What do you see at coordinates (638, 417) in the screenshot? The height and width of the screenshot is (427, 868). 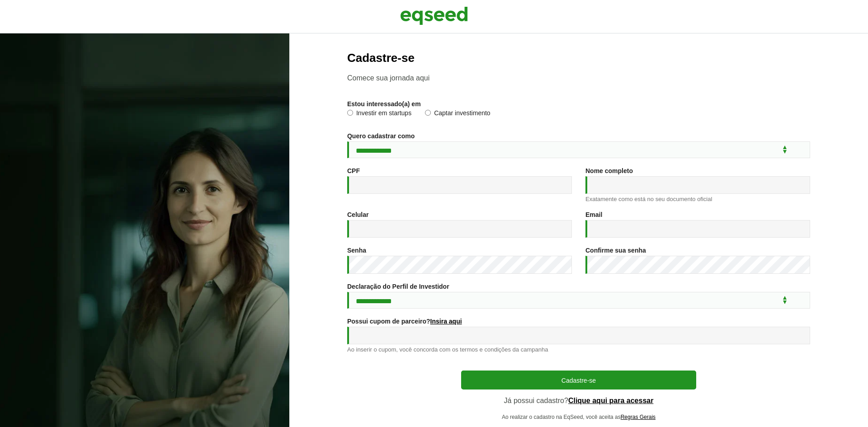 I see `a: Regras Gerais` at bounding box center [638, 417].